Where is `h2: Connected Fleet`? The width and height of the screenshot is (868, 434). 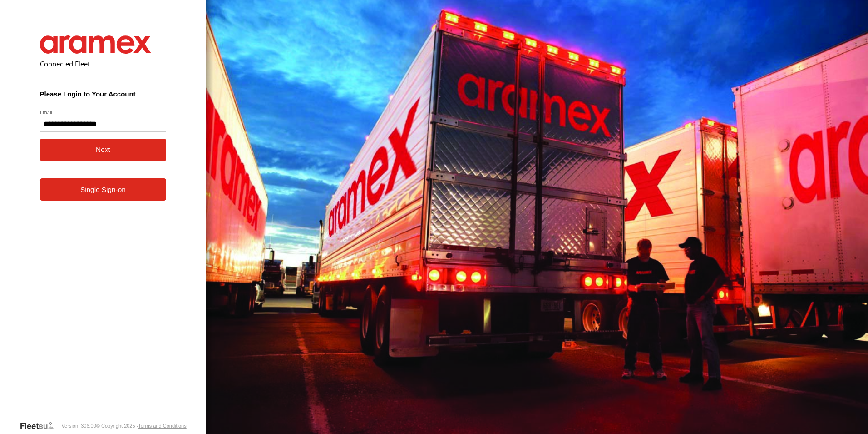 h2: Connected Fleet is located at coordinates (103, 64).